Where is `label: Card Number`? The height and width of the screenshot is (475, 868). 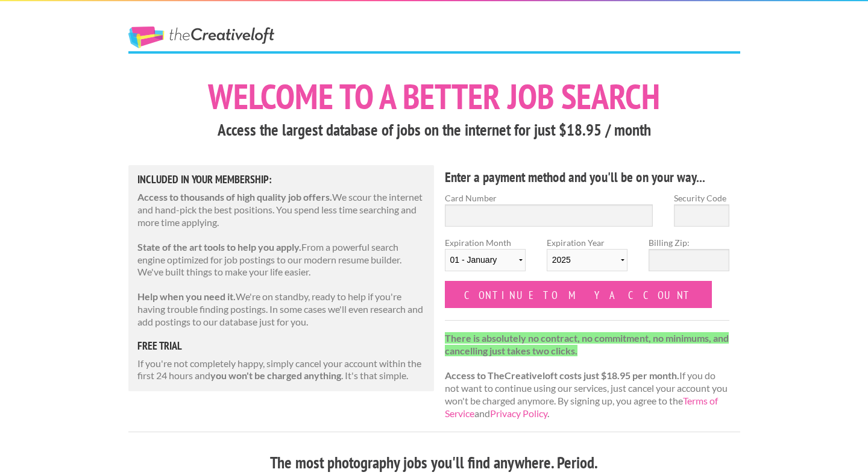 label: Card Number is located at coordinates (549, 198).